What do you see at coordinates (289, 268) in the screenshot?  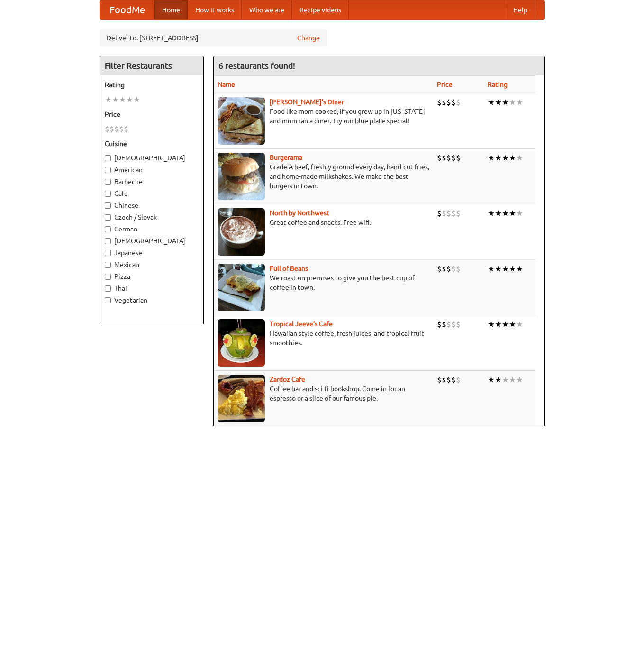 I see `b: Full of Beans` at bounding box center [289, 268].